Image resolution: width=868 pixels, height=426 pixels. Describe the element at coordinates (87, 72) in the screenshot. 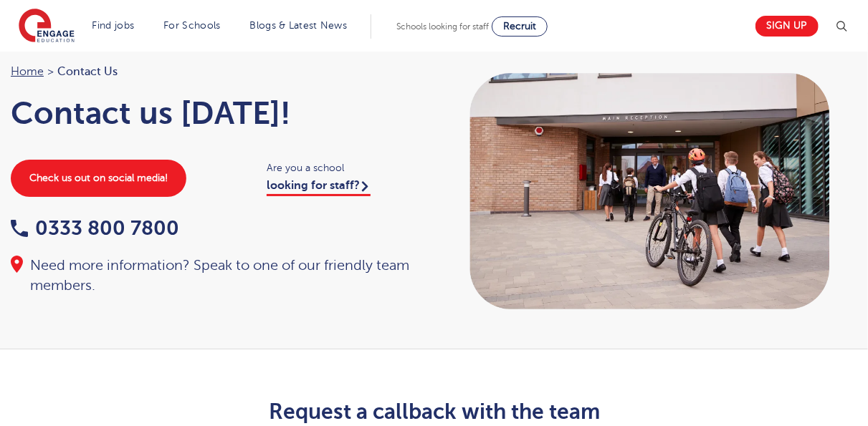

I see `span: Contact Us` at that location.